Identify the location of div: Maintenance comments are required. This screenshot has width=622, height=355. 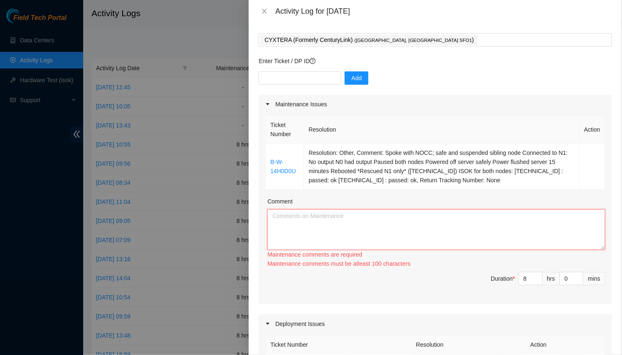
(436, 255).